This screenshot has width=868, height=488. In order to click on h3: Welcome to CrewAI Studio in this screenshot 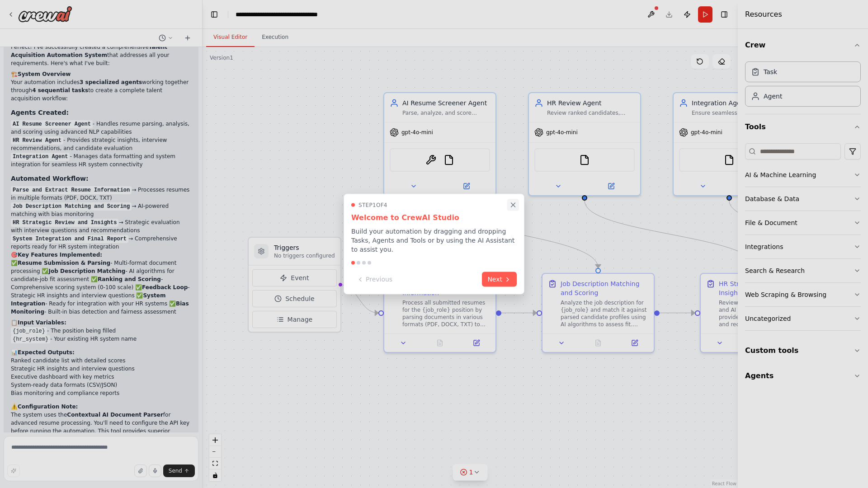, I will do `click(434, 217)`.